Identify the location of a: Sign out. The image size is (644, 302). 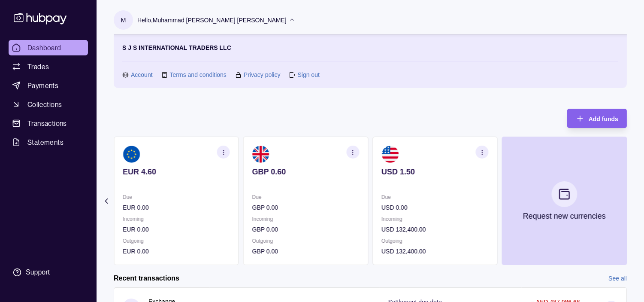
(308, 74).